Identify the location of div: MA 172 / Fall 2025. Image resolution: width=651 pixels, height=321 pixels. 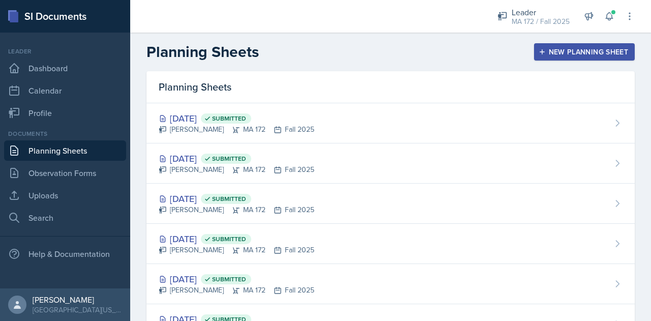
(541, 21).